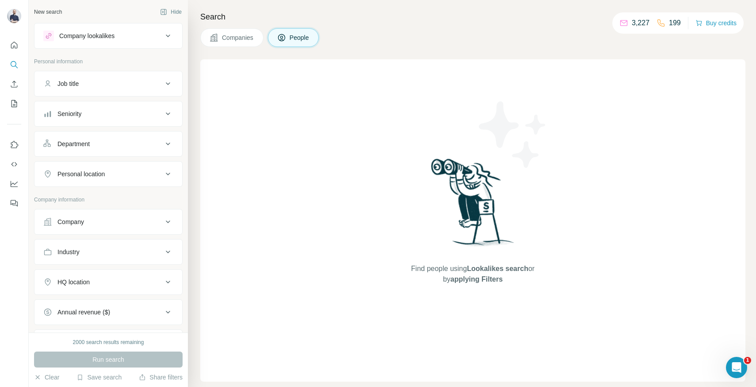 The width and height of the screenshot is (756, 387). What do you see at coordinates (171, 12) in the screenshot?
I see `button: Hide` at bounding box center [171, 12].